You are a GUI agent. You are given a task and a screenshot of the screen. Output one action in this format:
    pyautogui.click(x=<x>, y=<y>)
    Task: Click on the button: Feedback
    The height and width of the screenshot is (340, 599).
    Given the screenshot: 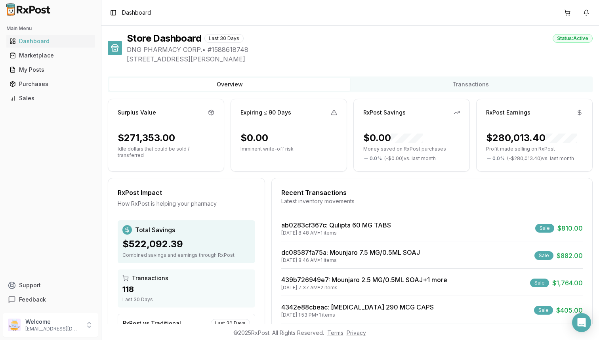 What is the action you would take?
    pyautogui.click(x=50, y=299)
    